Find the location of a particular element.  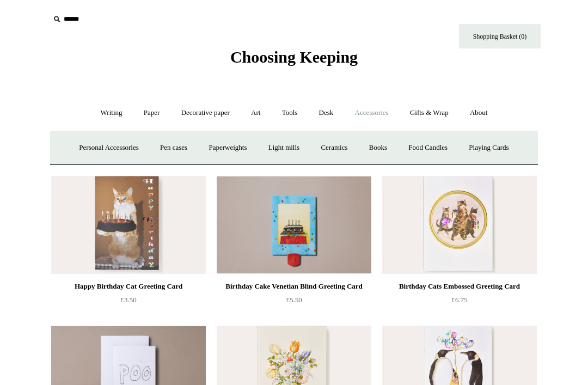

span: Choosing Keeping is located at coordinates (294, 56).